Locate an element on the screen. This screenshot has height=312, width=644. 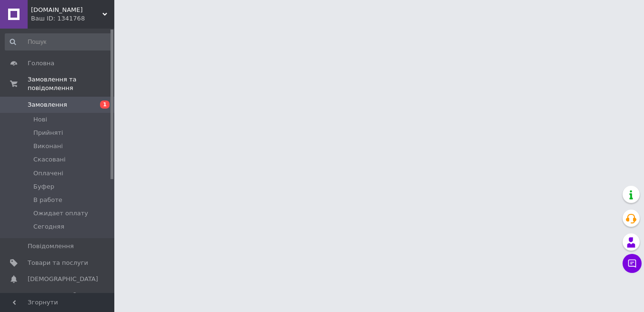
span: Сегодняя is located at coordinates (48, 227).